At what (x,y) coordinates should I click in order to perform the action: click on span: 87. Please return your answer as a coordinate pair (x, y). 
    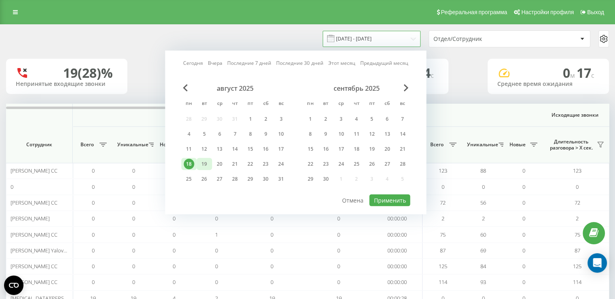
    Looking at the image, I should click on (443, 250).